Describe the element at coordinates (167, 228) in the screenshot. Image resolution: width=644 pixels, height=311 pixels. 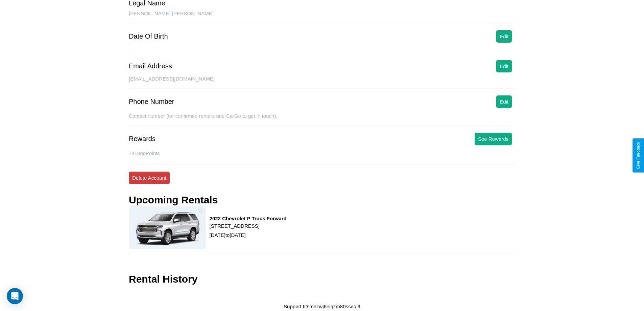
I see `img: rental` at that location.